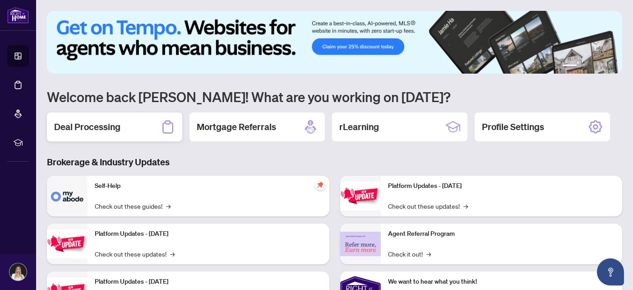 The width and height of the screenshot is (633, 290). I want to click on p: Agent Referral Program, so click(502, 234).